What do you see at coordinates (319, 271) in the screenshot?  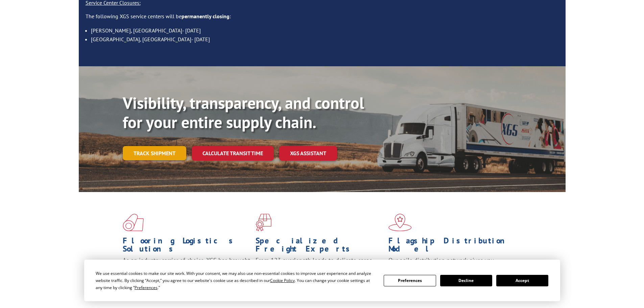 I see `p: From 123 overlength loads to delicate cargo, our experienced staff knows the best way to move you...` at bounding box center [319, 271].